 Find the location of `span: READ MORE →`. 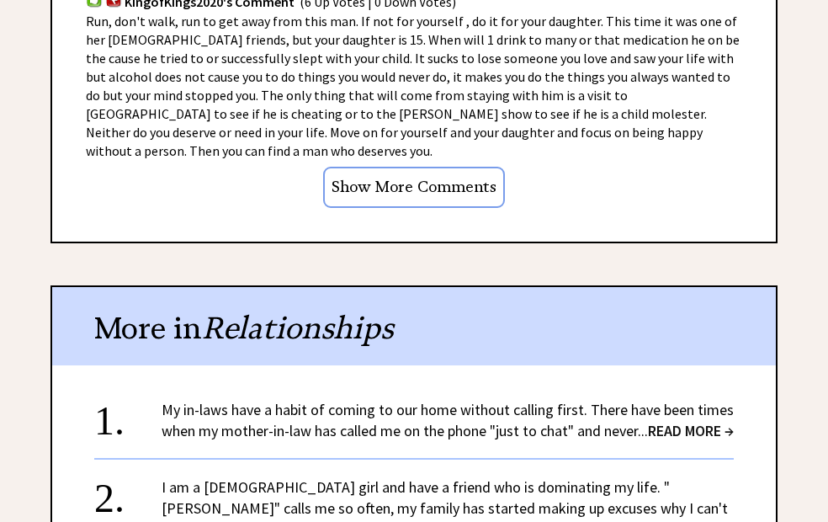

span: READ MORE → is located at coordinates (691, 430).